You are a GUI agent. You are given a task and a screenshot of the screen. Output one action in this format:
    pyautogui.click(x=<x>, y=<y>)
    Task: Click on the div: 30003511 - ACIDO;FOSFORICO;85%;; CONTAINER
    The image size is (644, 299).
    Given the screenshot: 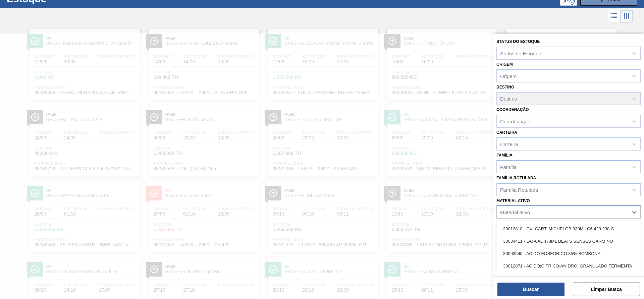 What is the action you would take?
    pyautogui.click(x=569, y=278)
    